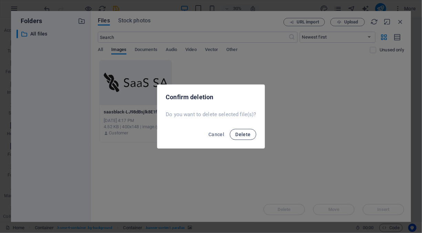  What do you see at coordinates (211, 114) in the screenshot?
I see `p: Do you want to delete selected file(s)?` at bounding box center [211, 114].